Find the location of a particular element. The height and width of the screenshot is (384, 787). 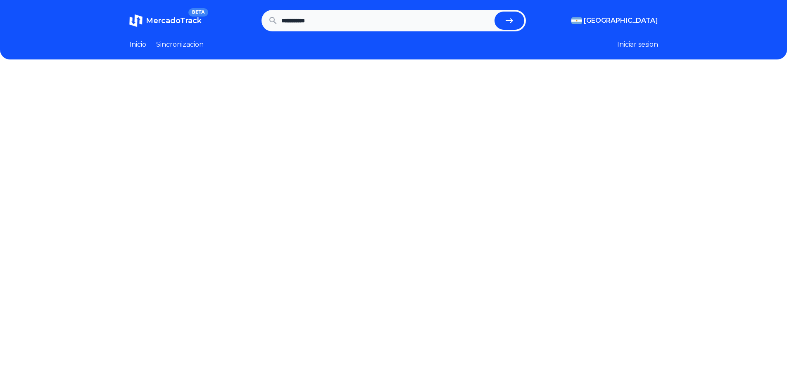

span: BETA is located at coordinates (198, 12).